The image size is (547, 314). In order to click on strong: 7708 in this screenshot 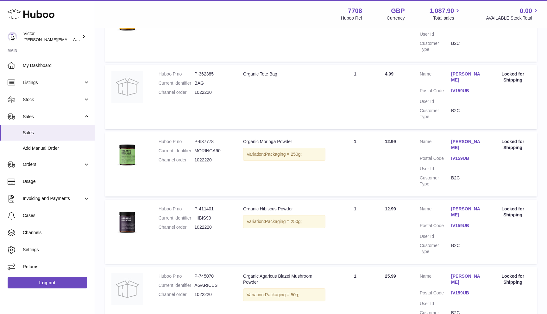, I will do `click(355, 11)`.